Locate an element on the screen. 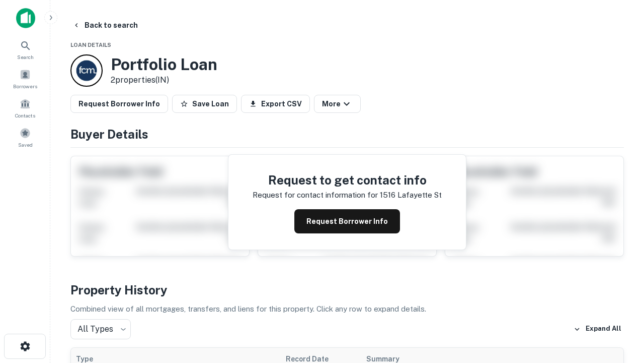 This screenshot has height=363, width=644. a: Search is located at coordinates (25, 49).